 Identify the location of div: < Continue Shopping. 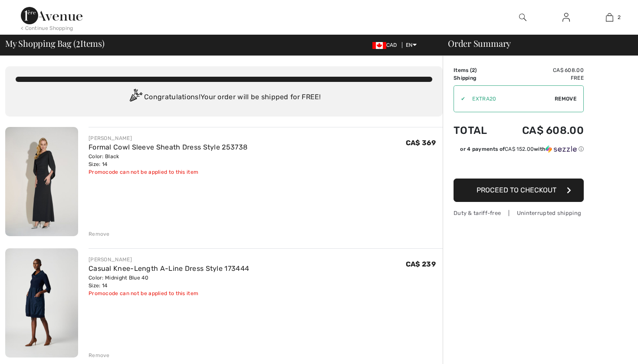
(47, 28).